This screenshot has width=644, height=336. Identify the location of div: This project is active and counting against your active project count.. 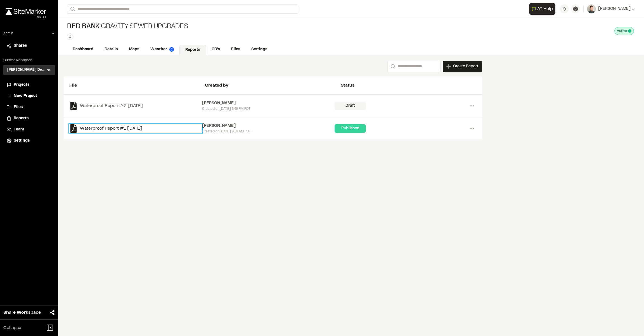
(625, 31).